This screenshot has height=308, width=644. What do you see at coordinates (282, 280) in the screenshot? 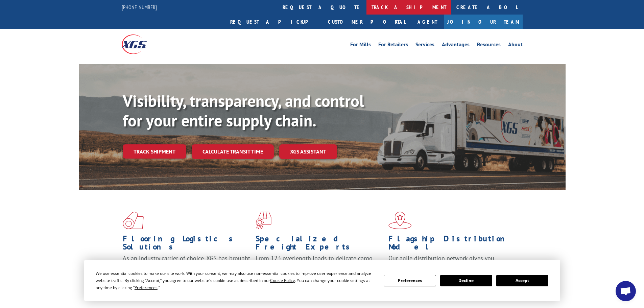
I see `span: Cookie Policy` at bounding box center [282, 280].